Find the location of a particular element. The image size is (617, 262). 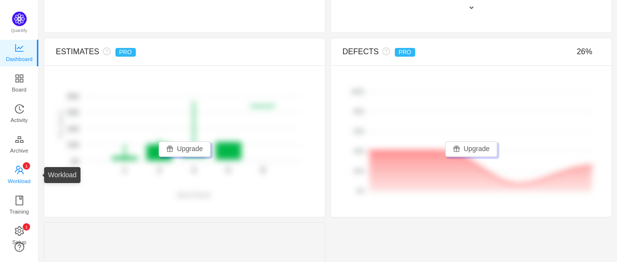

span: Archive is located at coordinates (19, 151).